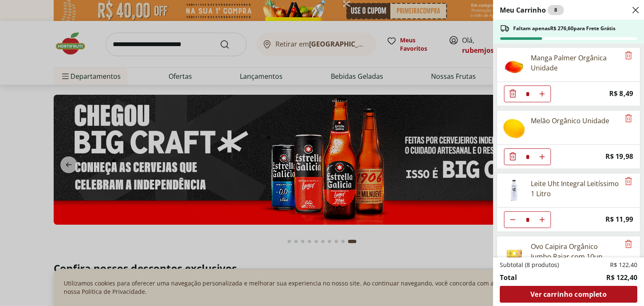 The height and width of the screenshot is (306, 644). I want to click on span: Faltam apenas R$ 276,60 para Frete Grátis, so click(564, 28).